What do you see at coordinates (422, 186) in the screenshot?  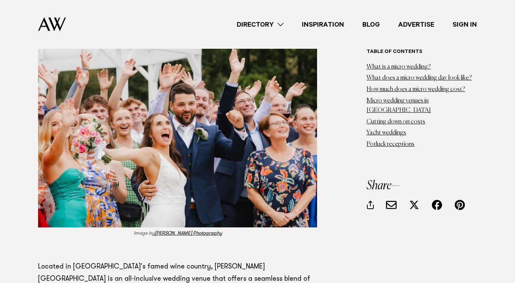 I see `h3: Share` at bounding box center [422, 186].